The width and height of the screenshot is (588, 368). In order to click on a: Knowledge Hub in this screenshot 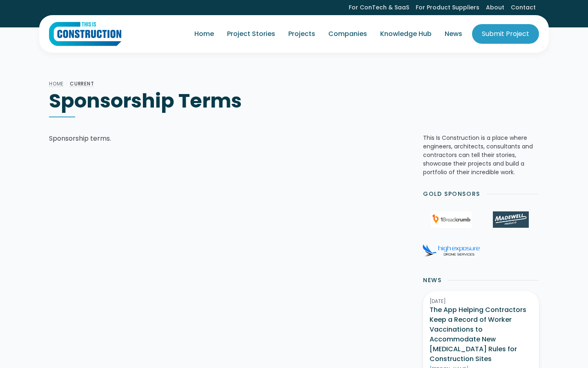, I will do `click(406, 34)`.